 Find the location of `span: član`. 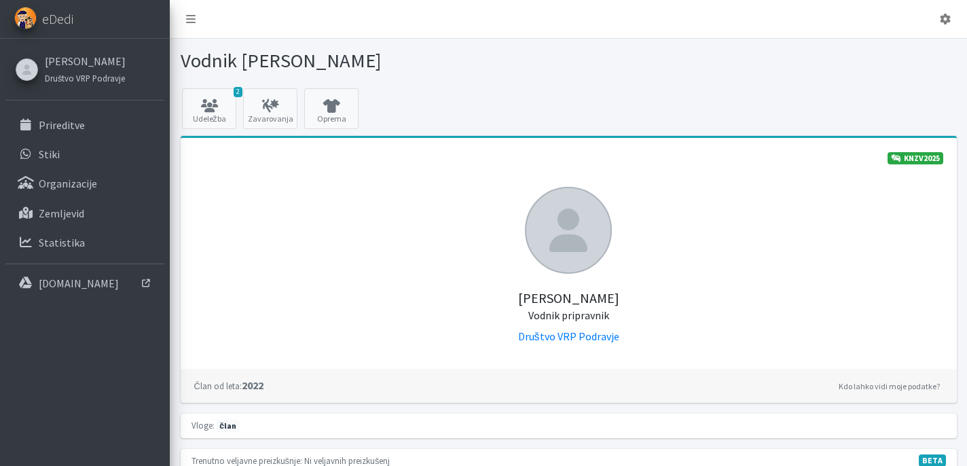

span: član is located at coordinates (228, 426).